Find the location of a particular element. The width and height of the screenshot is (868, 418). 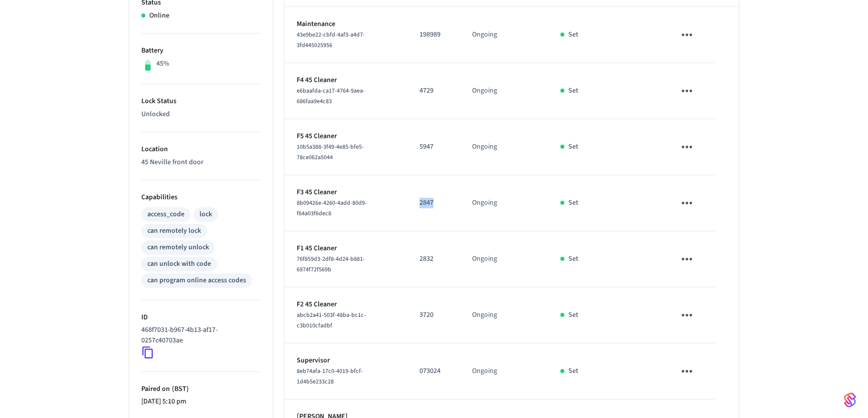

p: 468f7031-b967-4b13-af17-0257c40703ae is located at coordinates (199, 336).